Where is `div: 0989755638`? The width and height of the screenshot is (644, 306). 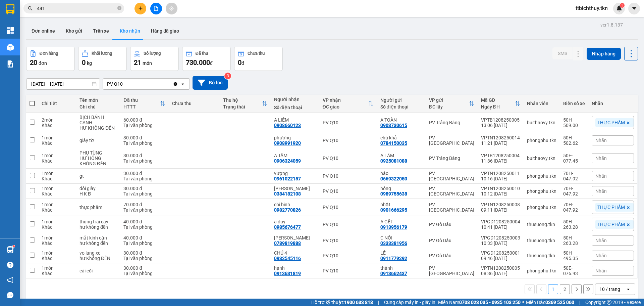 div: 0989755638 is located at coordinates (394, 194).